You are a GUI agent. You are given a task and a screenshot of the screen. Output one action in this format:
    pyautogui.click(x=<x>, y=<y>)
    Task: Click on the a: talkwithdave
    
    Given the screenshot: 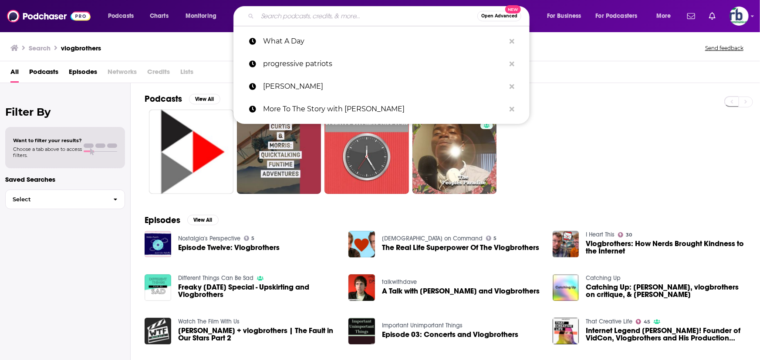 What is the action you would take?
    pyautogui.click(x=399, y=282)
    